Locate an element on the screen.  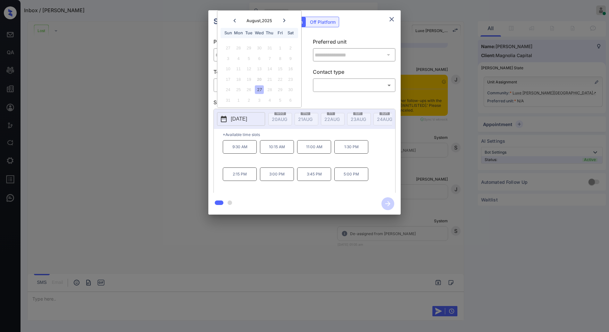
div: Not available Saturday, August 16th, 2025 is located at coordinates (291, 69).